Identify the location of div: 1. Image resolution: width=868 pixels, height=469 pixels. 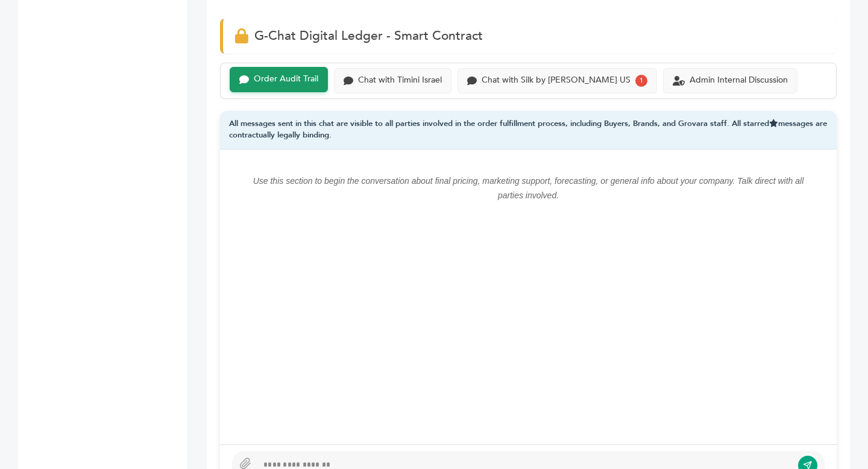
(642, 80).